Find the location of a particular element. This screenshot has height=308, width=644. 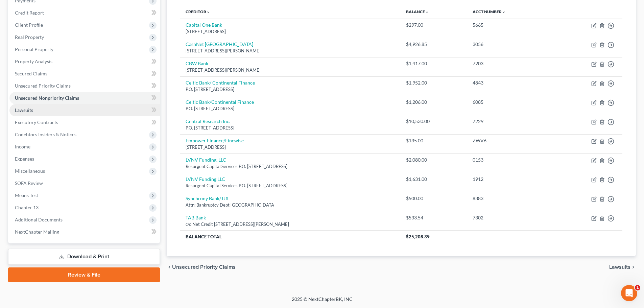

a: Celtic Bank/ Continental Finance is located at coordinates (220, 83).